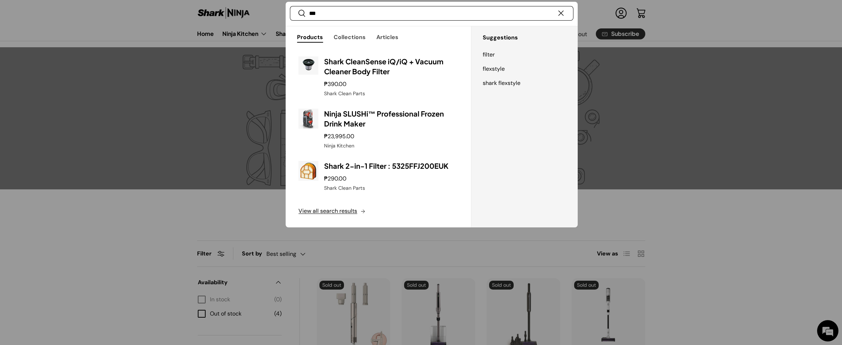 The height and width of the screenshot is (345, 842). What do you see at coordinates (336, 84) in the screenshot?
I see `strong: ₱390.00` at bounding box center [336, 84].